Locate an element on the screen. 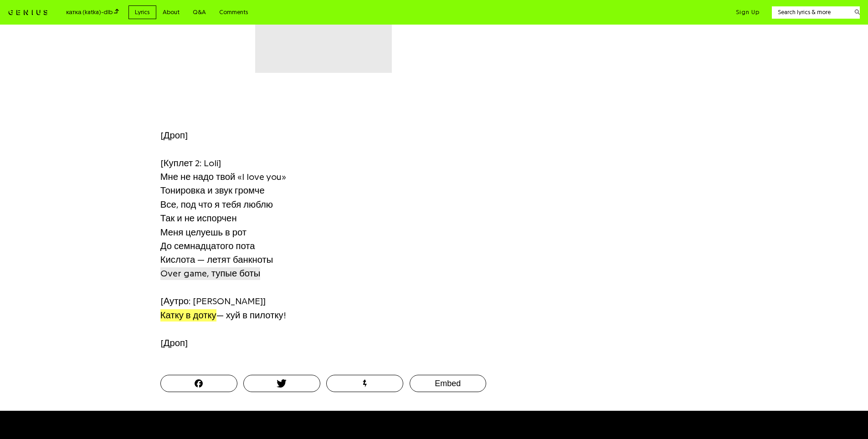 This screenshot has height=439, width=868. button: Sign Up is located at coordinates (747, 12).